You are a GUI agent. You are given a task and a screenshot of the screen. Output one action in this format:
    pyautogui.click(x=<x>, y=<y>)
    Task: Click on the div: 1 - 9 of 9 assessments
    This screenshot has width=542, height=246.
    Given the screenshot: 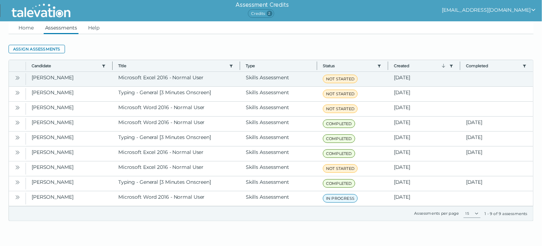 What is the action you would take?
    pyautogui.click(x=506, y=213)
    